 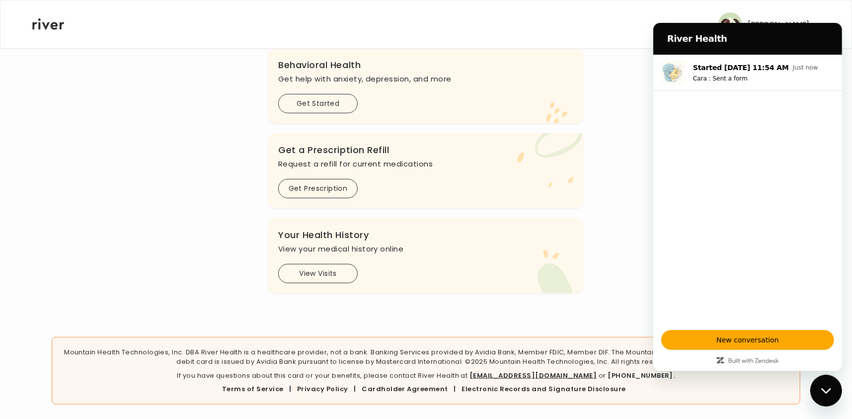 What do you see at coordinates (152, 45) in the screenshot?
I see `p: Just now` at bounding box center [152, 45].